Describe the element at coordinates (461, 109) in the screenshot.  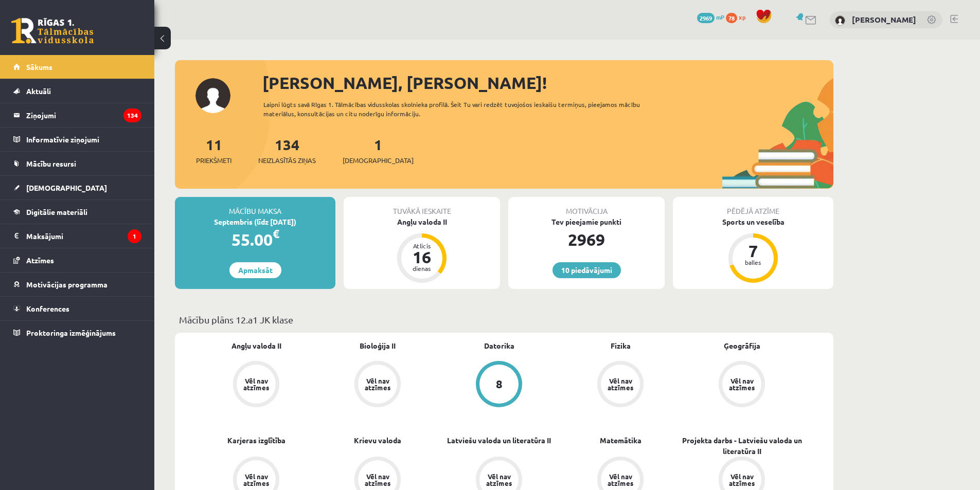
I see `div: Laipni lūgts savā Rīgas 1. Tālmācības vidusskolas skolnieka profilā. Šeit Tu vari redzēt tuvojošo...` at that location.